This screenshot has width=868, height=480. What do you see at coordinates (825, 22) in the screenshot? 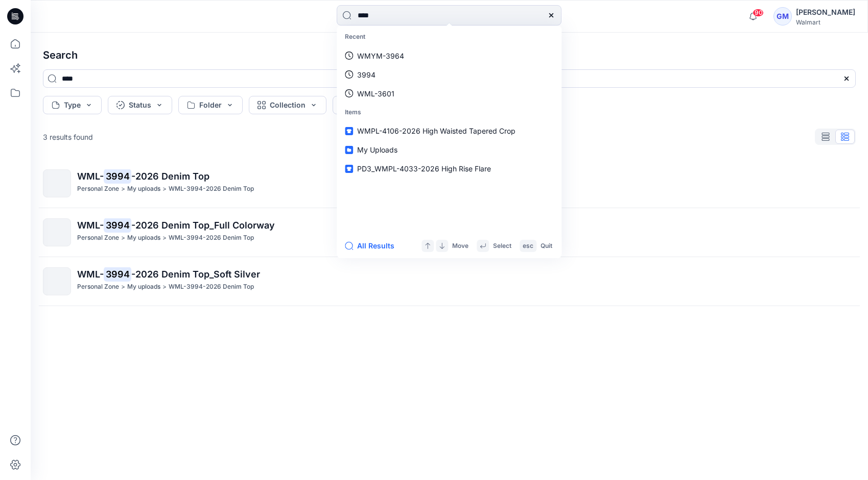
I see `div: Walmart` at bounding box center [825, 22].